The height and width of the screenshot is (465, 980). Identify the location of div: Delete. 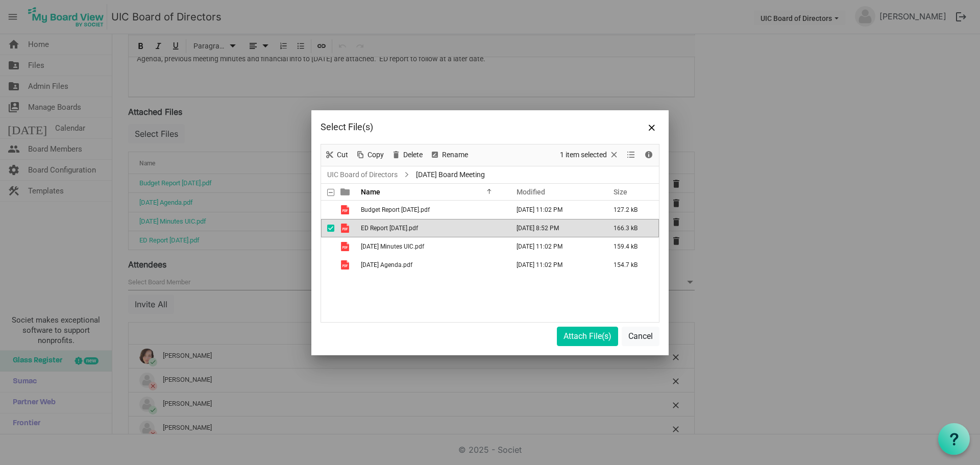
(407, 155).